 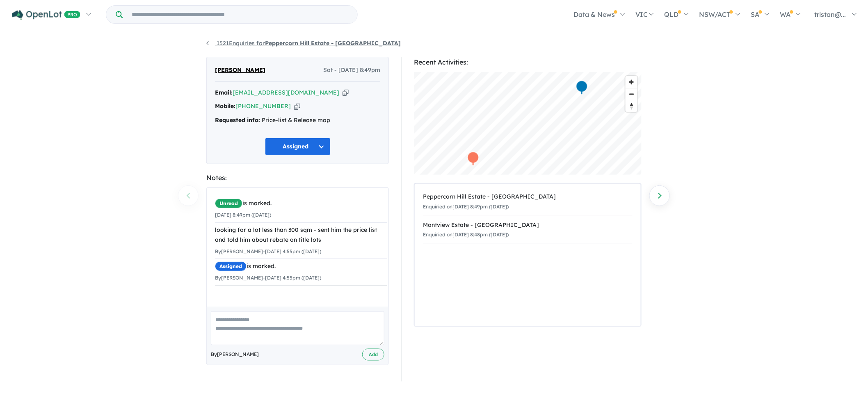 What do you see at coordinates (632, 106) in the screenshot?
I see `span: Reset bearing to north` at bounding box center [632, 106].